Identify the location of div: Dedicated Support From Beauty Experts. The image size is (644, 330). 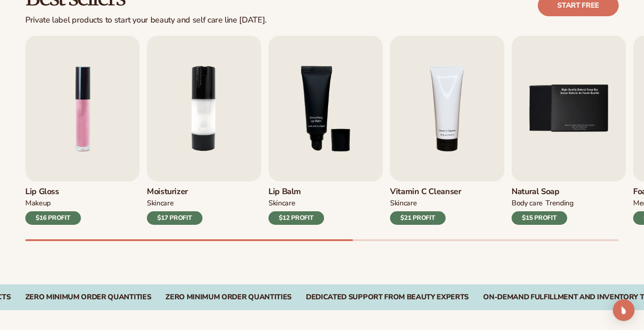
(388, 297).